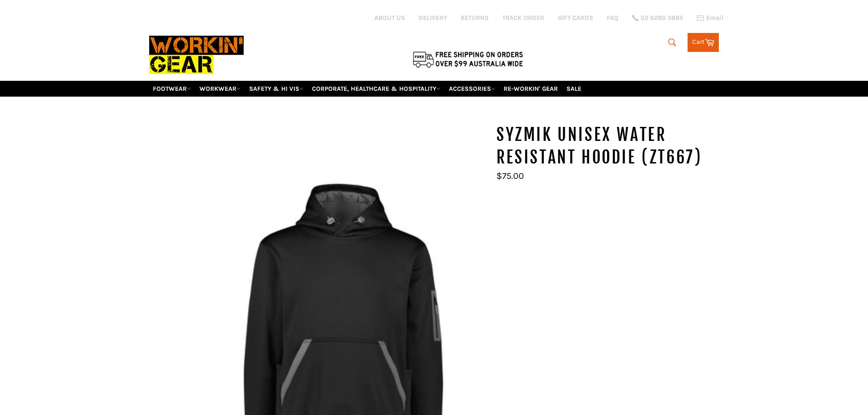 The image size is (868, 415). What do you see at coordinates (510, 176) in the screenshot?
I see `span: $75.00` at bounding box center [510, 176].